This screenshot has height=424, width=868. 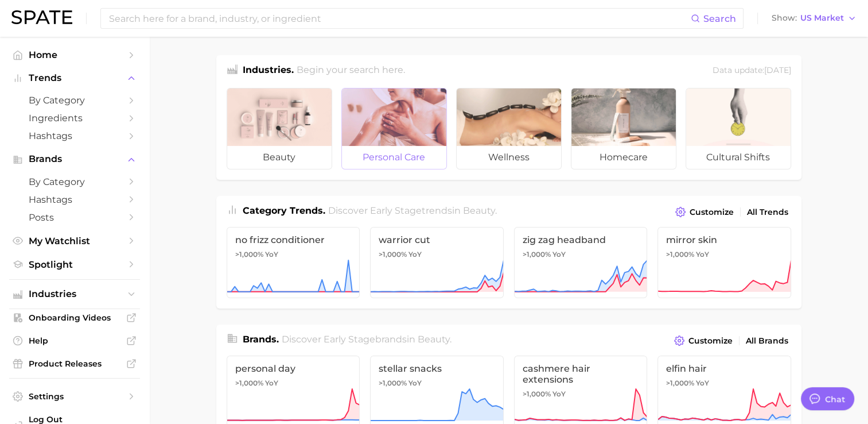 What do you see at coordinates (75, 341) in the screenshot?
I see `span: Help` at bounding box center [75, 341].